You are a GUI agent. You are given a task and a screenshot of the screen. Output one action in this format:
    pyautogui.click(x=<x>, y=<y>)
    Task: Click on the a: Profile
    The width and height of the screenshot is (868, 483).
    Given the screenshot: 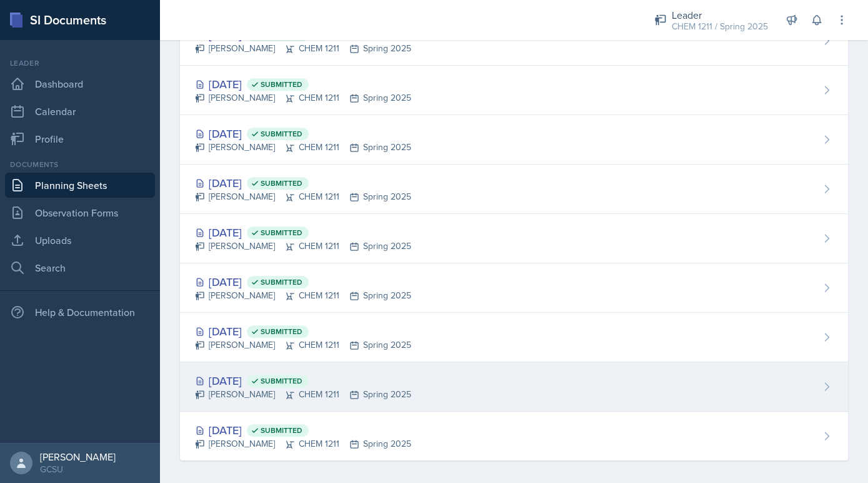 What is the action you would take?
    pyautogui.click(x=80, y=139)
    